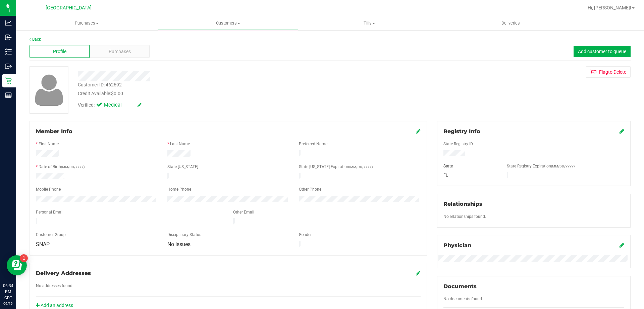 The width and height of the screenshot is (644, 309). Describe the element at coordinates (368, 24) in the screenshot. I see `span: Tills` at that location.